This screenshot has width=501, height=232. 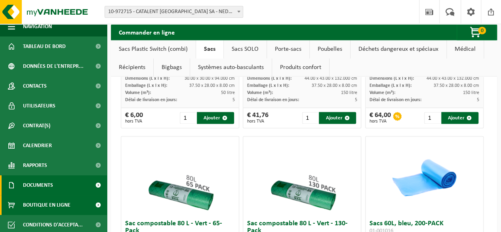 What do you see at coordinates (228, 93) in the screenshot?
I see `span: 50 litre` at bounding box center [228, 93].